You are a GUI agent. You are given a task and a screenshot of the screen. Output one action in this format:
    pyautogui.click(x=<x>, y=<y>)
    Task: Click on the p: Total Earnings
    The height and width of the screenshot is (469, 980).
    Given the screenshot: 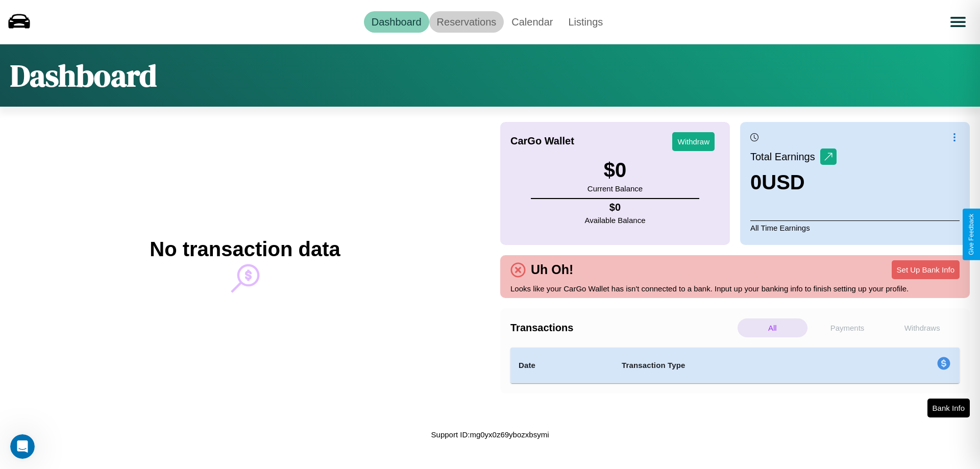 What is the action you would take?
    pyautogui.click(x=785, y=157)
    